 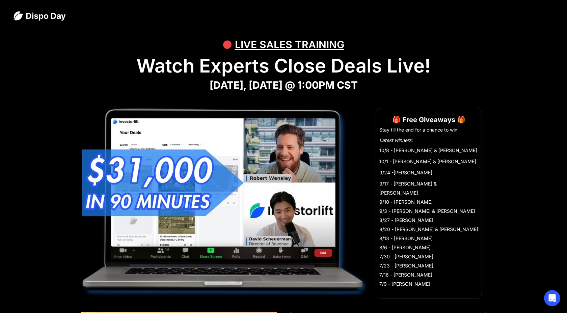 I want to click on strong: 🎁 Free Giveaways 🎁, so click(x=428, y=120).